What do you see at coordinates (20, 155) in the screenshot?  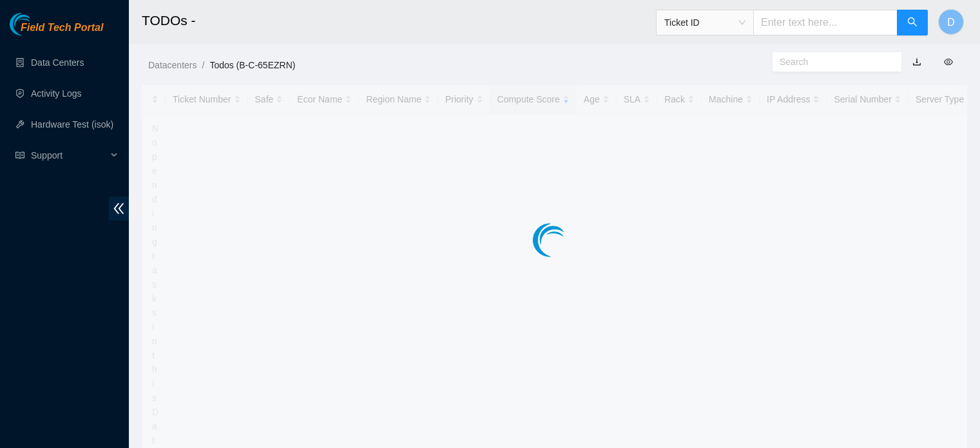 I see `span: read` at bounding box center [20, 155].